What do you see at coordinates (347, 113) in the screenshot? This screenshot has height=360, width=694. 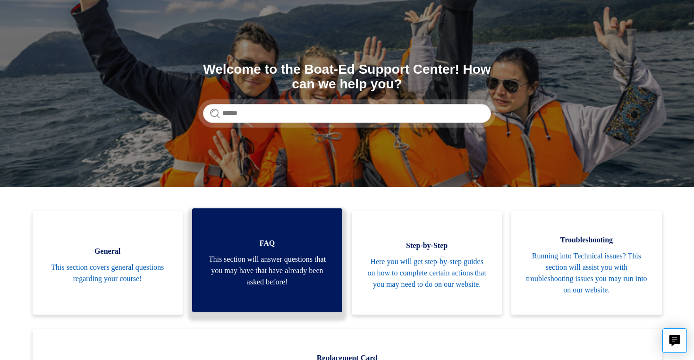 I see `input: Search` at bounding box center [347, 113].